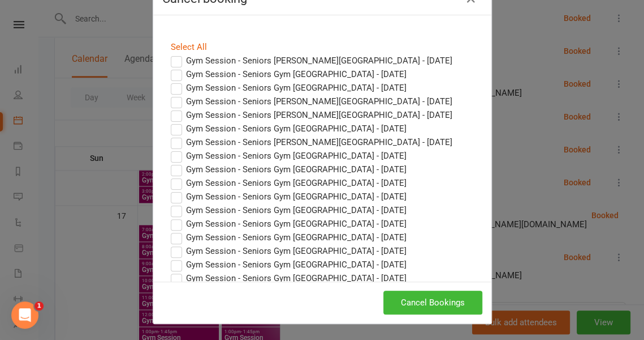 The image size is (644, 340). What do you see at coordinates (433, 302) in the screenshot?
I see `button: Cancel Bookings` at bounding box center [433, 302].